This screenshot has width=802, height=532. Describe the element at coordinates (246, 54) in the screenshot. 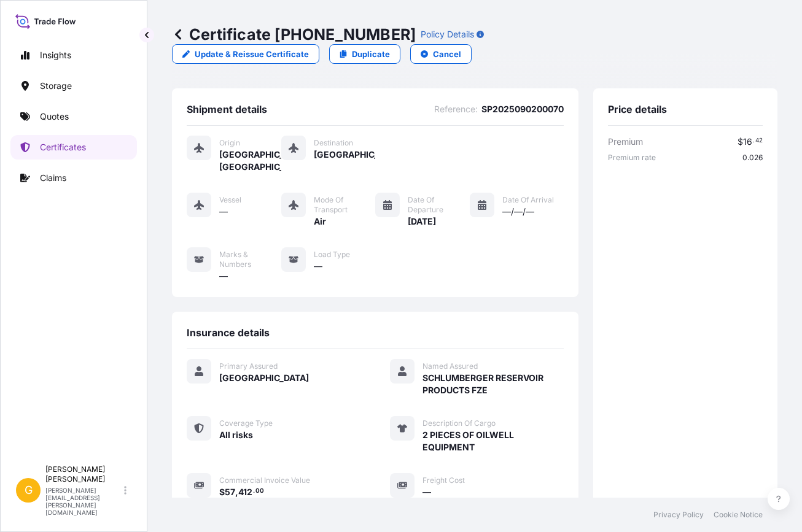

I see `a: Update & Reissue Certificate` at that location.